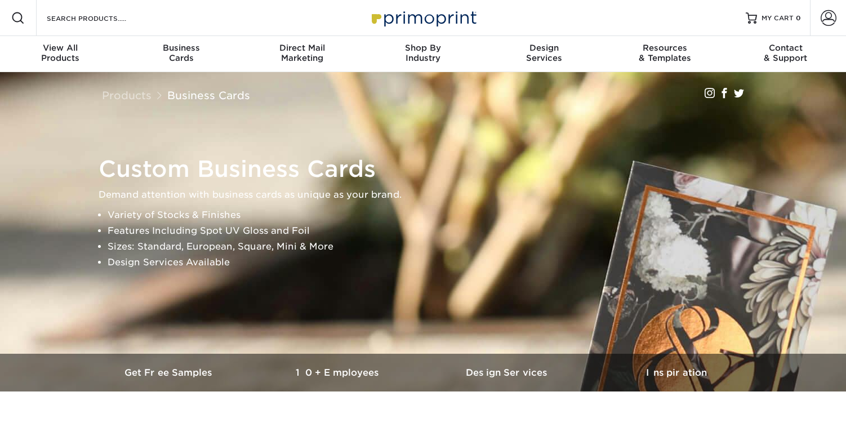 The height and width of the screenshot is (445, 846). Describe the element at coordinates (432, 262) in the screenshot. I see `li: Design Services Available` at that location.